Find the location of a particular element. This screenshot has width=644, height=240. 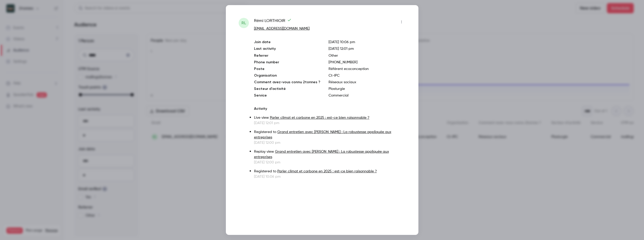

p: Plasturgie is located at coordinates (367, 89).